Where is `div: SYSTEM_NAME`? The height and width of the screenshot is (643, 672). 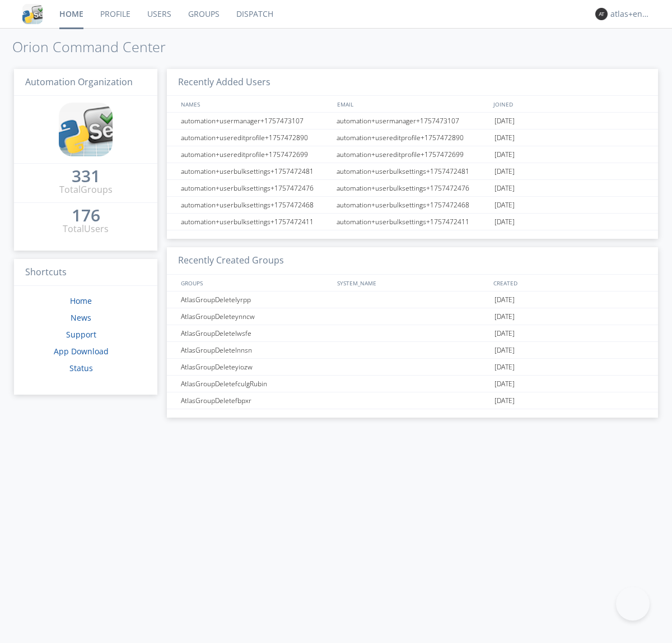 div: SYSTEM_NAME is located at coordinates (413, 282).